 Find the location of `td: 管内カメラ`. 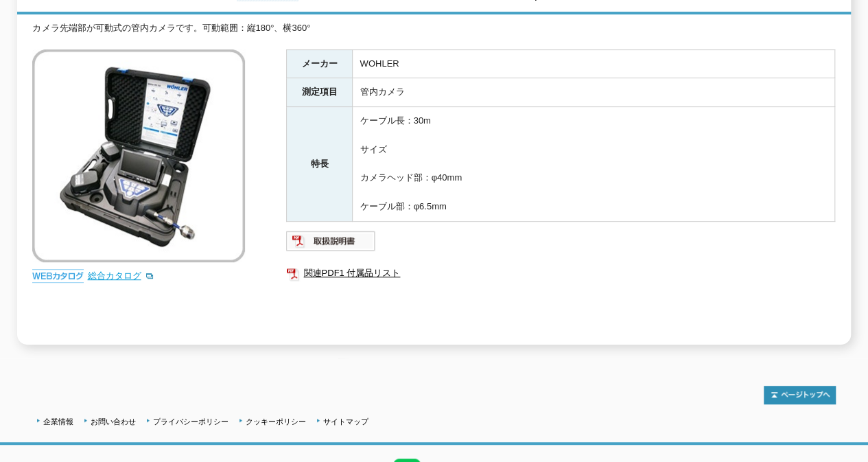

td: 管内カメラ is located at coordinates (593, 92).